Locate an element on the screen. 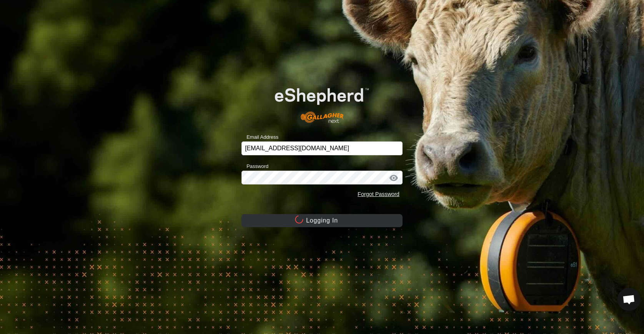 This screenshot has height=334, width=644. label: Email Address is located at coordinates (260, 137).